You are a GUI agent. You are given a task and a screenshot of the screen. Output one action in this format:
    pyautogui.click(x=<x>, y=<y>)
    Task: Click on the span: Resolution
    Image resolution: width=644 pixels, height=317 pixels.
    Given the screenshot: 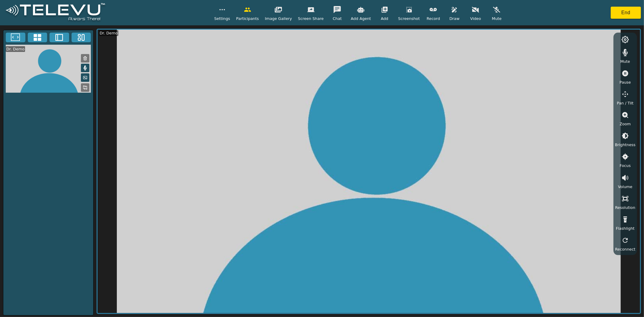 What is the action you would take?
    pyautogui.click(x=625, y=208)
    